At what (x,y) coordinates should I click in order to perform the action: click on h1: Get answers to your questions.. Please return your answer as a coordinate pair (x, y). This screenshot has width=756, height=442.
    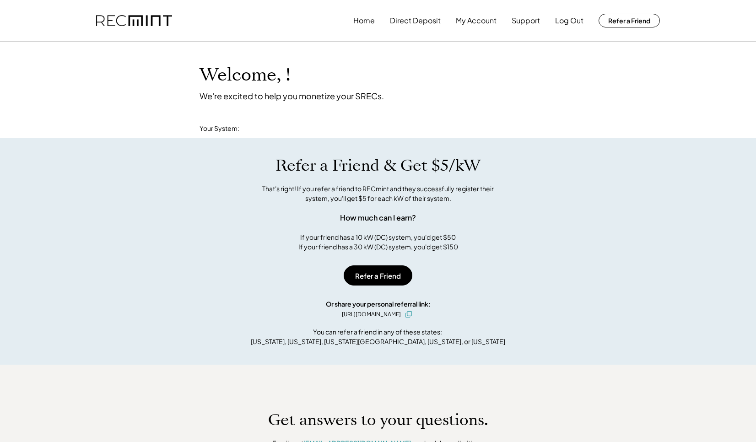
    Looking at the image, I should click on (378, 420).